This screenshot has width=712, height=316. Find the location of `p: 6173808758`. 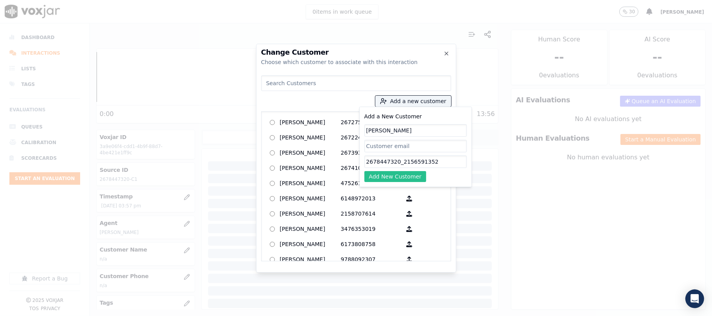

p: 6173808758 is located at coordinates (371, 244).